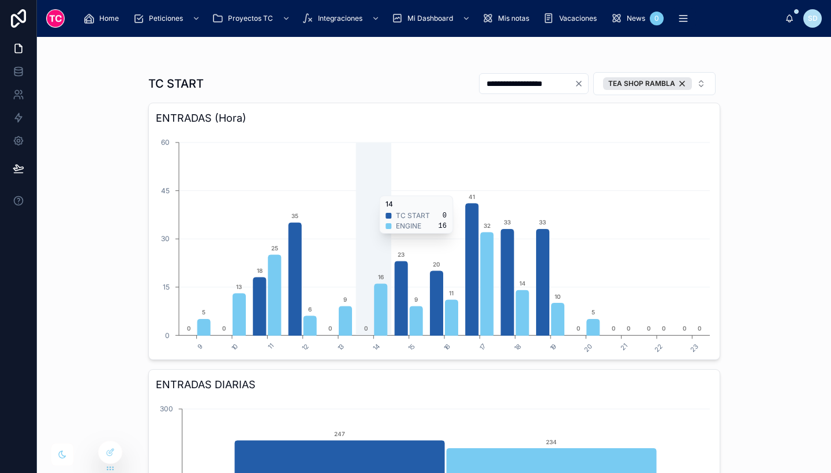  I want to click on span: Home, so click(109, 18).